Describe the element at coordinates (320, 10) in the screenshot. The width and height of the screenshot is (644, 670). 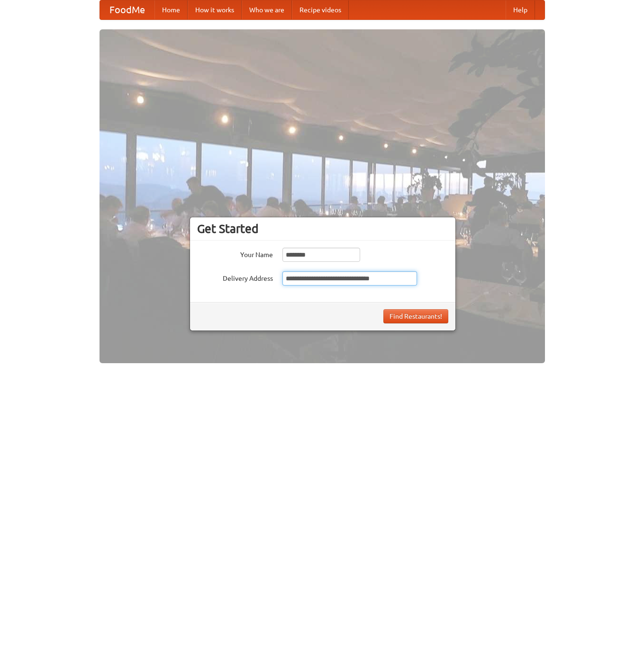
I see `a: Recipe videos` at that location.